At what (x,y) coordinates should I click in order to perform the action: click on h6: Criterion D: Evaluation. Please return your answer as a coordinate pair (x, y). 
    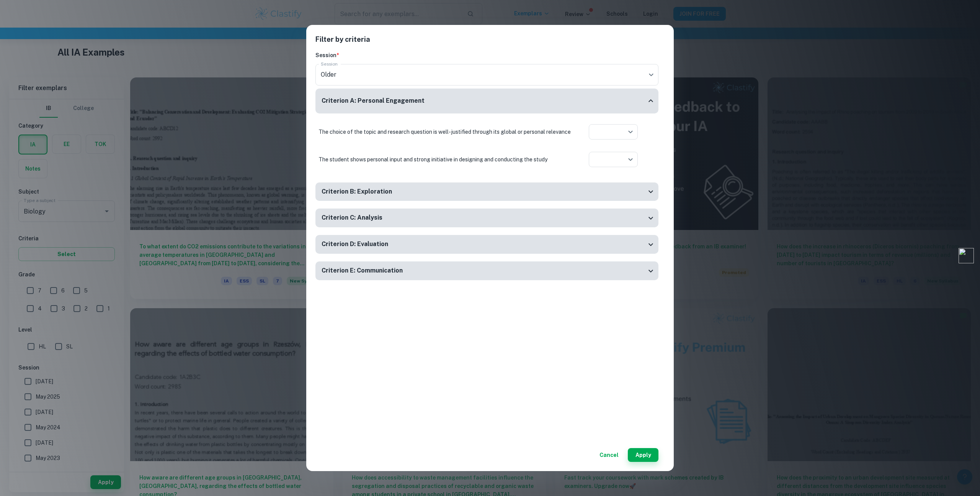
    Looking at the image, I should click on (355, 244).